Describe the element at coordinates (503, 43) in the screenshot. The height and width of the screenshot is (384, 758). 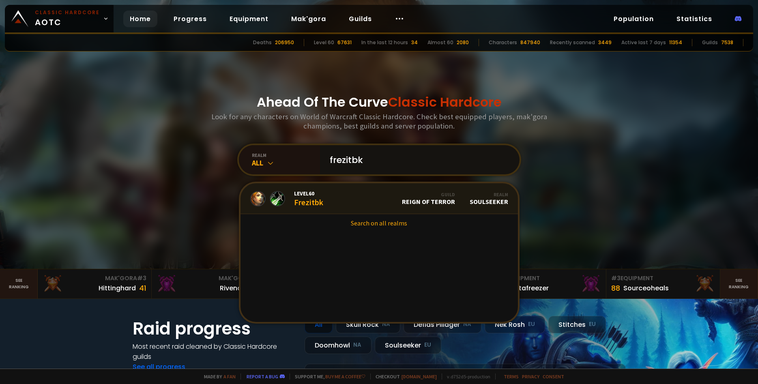
I see `div: Characters` at that location.